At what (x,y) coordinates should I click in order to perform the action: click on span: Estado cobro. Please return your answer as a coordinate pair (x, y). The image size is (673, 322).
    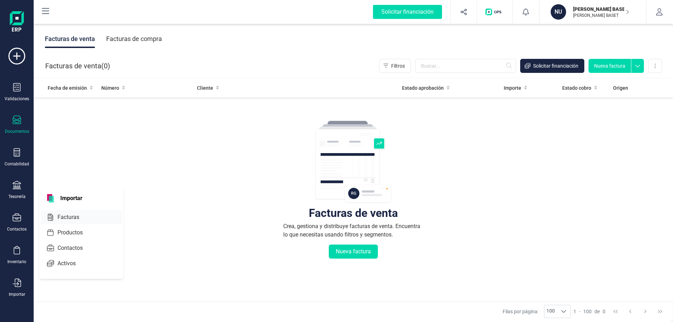
    Looking at the image, I should click on (577, 88).